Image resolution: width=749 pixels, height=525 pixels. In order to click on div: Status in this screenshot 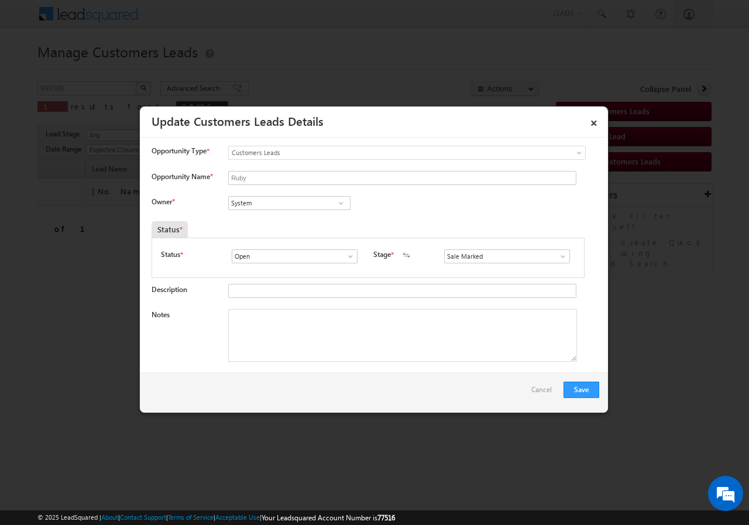, I will do `click(170, 229)`.